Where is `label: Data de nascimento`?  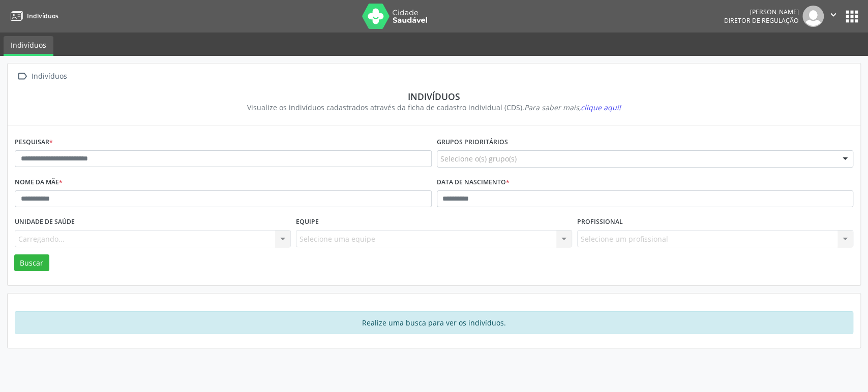
label: Data de nascimento is located at coordinates (473, 182).